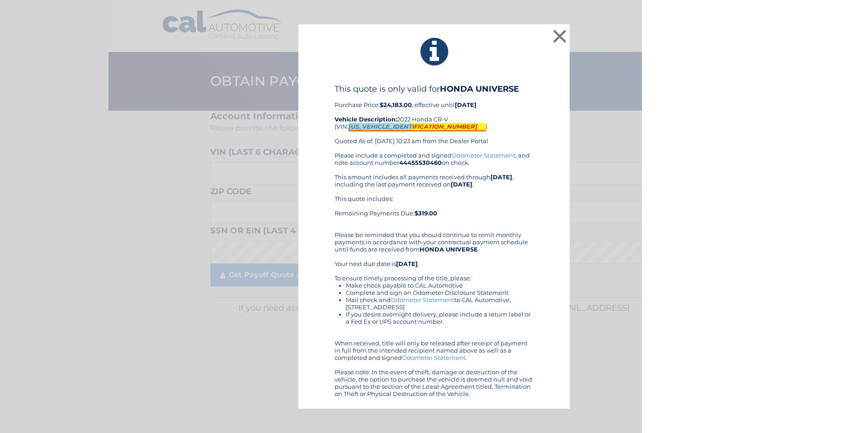 The width and height of the screenshot is (868, 433). I want to click on b: 44455530460, so click(420, 163).